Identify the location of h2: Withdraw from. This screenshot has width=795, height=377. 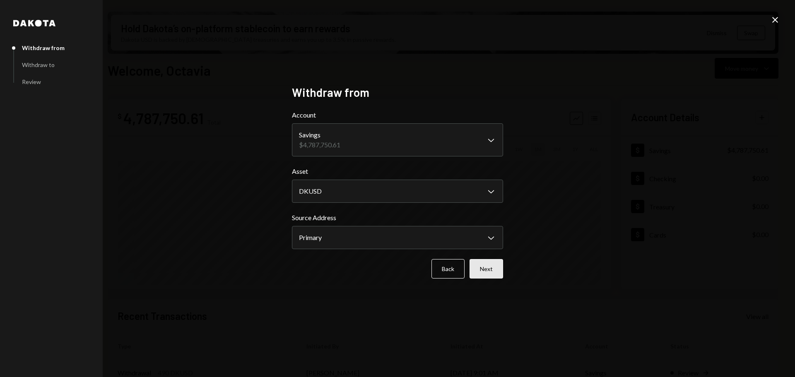
(397, 92).